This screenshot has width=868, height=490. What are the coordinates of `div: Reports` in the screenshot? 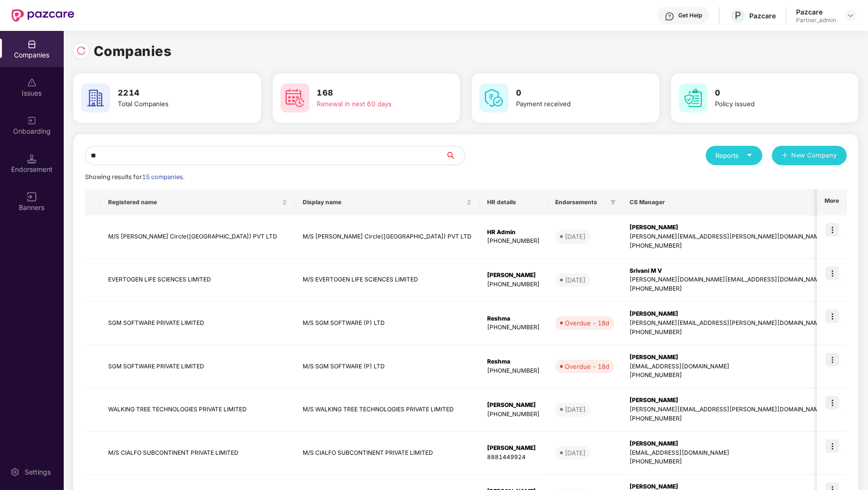 It's located at (734, 156).